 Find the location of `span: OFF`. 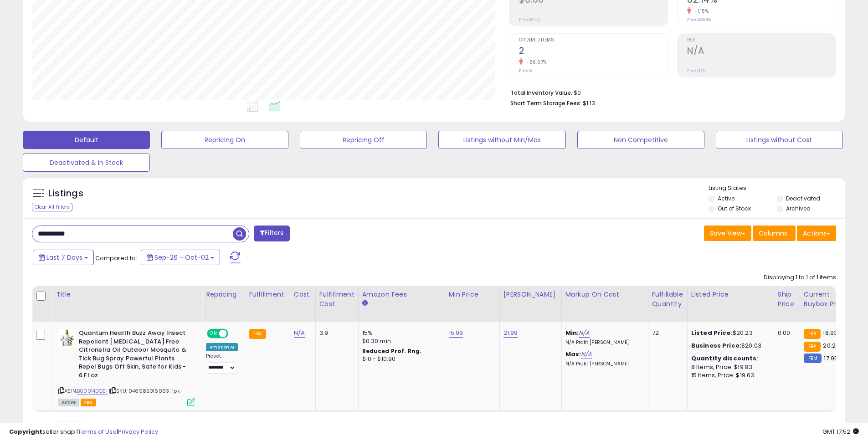

span: OFF is located at coordinates (234, 333).